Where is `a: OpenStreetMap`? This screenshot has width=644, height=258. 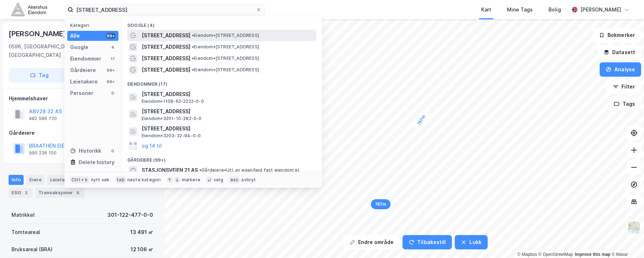
a: OpenStreetMap is located at coordinates (556, 254).